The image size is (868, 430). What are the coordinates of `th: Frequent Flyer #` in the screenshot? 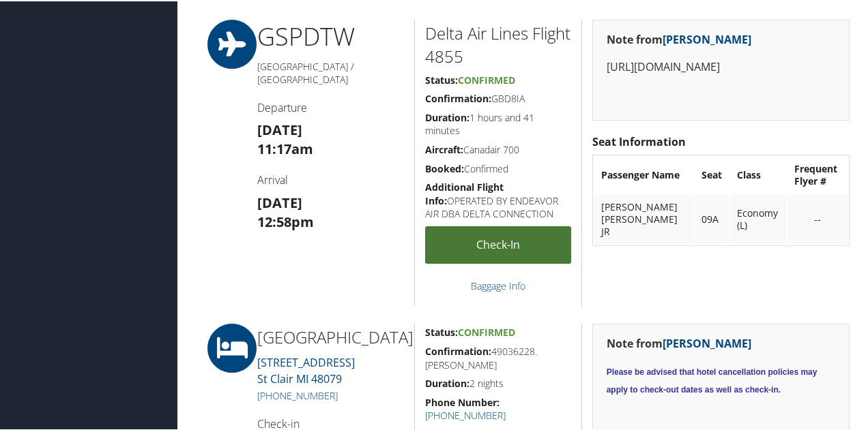 It's located at (817, 174).